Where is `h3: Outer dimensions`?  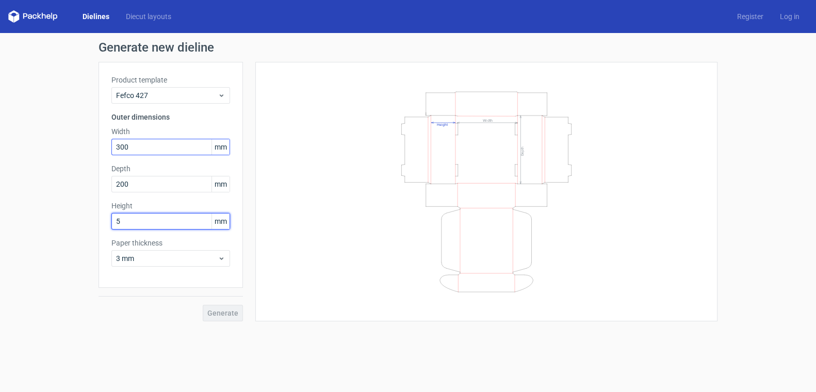
h3: Outer dimensions is located at coordinates (171, 117).